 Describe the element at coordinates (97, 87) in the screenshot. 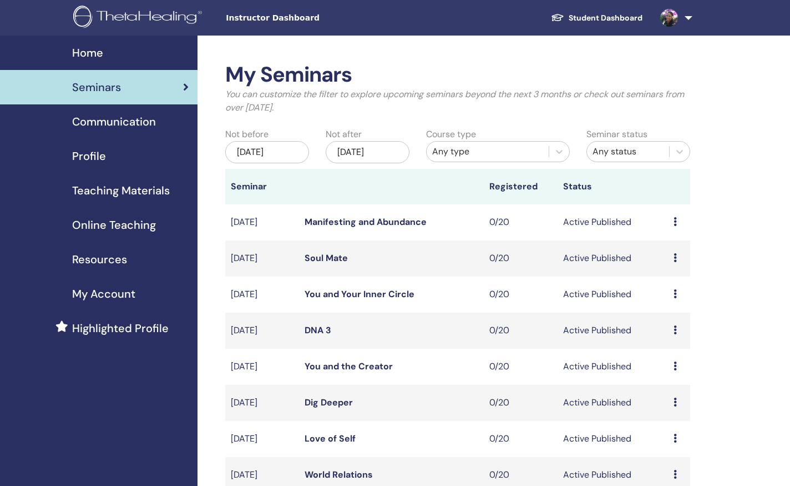

I see `span: Seminars` at that location.